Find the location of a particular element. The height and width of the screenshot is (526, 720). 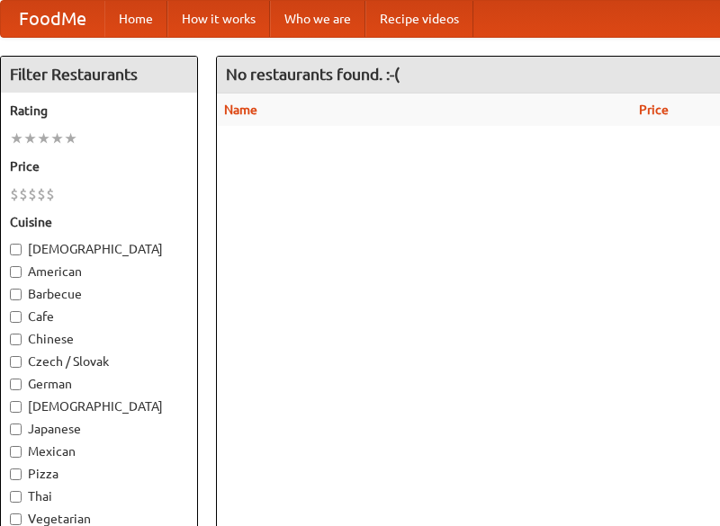

input: German is located at coordinates (15, 384).